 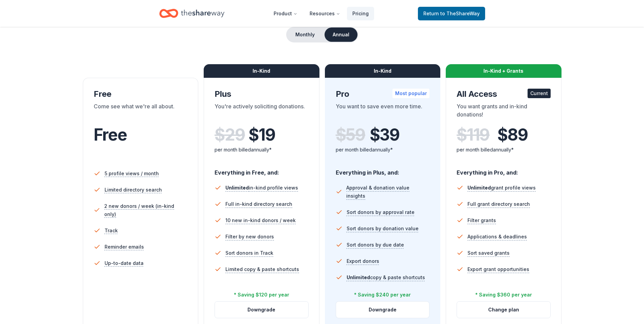 What do you see at coordinates (499, 269) in the screenshot?
I see `span: Export grant opportunities` at bounding box center [499, 269].